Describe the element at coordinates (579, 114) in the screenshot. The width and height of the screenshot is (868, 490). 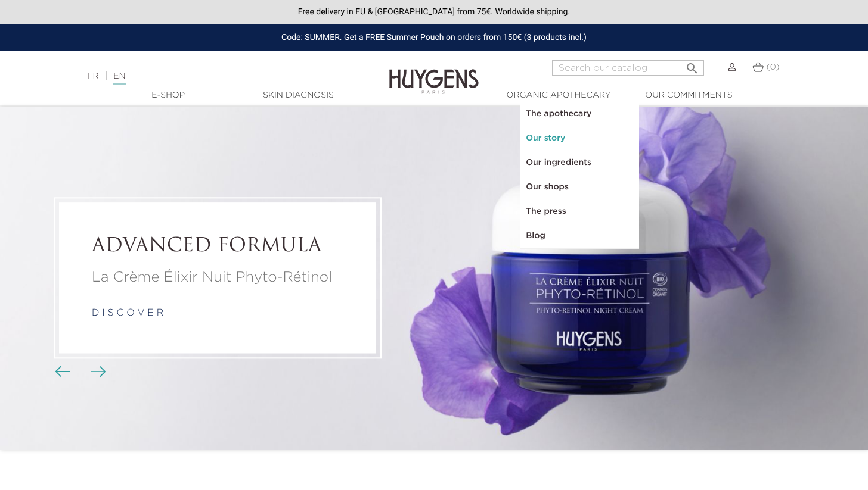
I see `a: The apothecary` at that location.